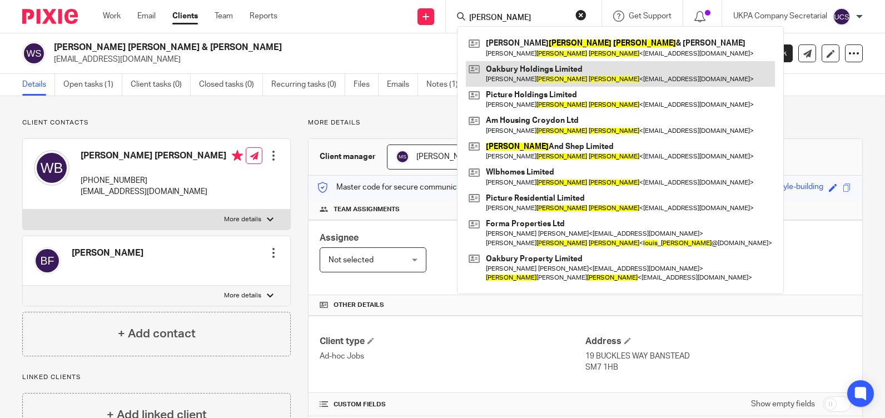  What do you see at coordinates (50, 16) in the screenshot?
I see `img: Pixie` at bounding box center [50, 16].